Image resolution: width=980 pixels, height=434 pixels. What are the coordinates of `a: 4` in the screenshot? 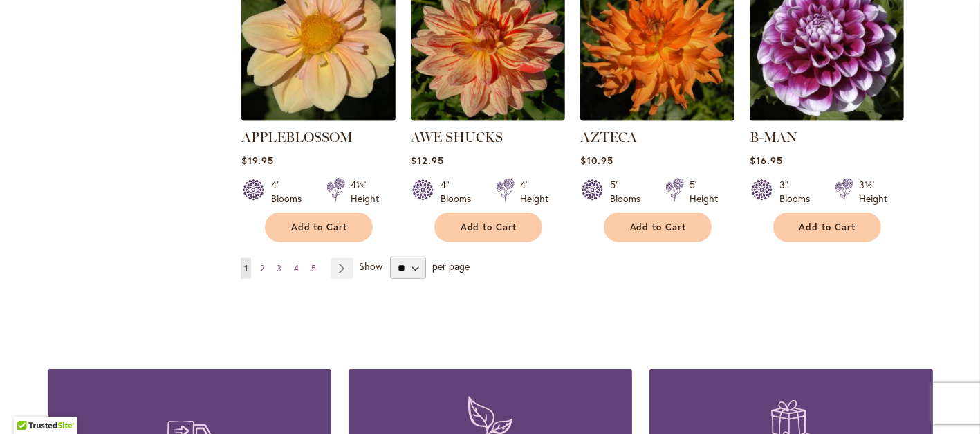 It's located at (296, 269).